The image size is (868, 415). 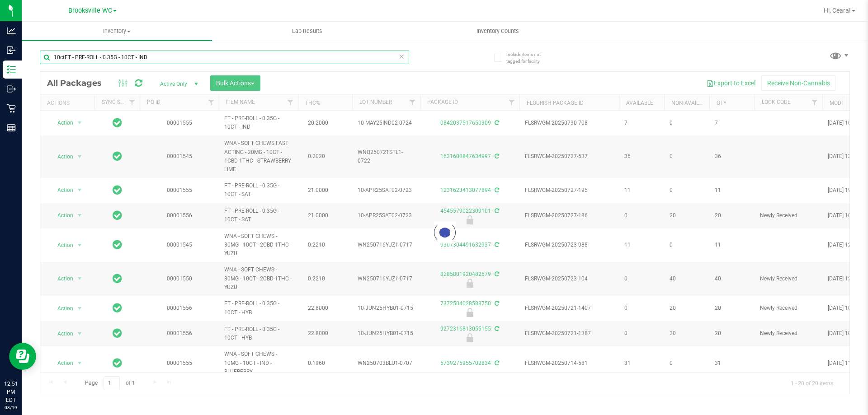 I want to click on a: Inventory Counts, so click(x=497, y=31).